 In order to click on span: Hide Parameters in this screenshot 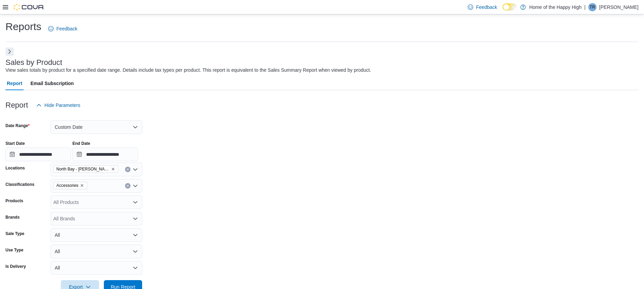, I will do `click(62, 105)`.